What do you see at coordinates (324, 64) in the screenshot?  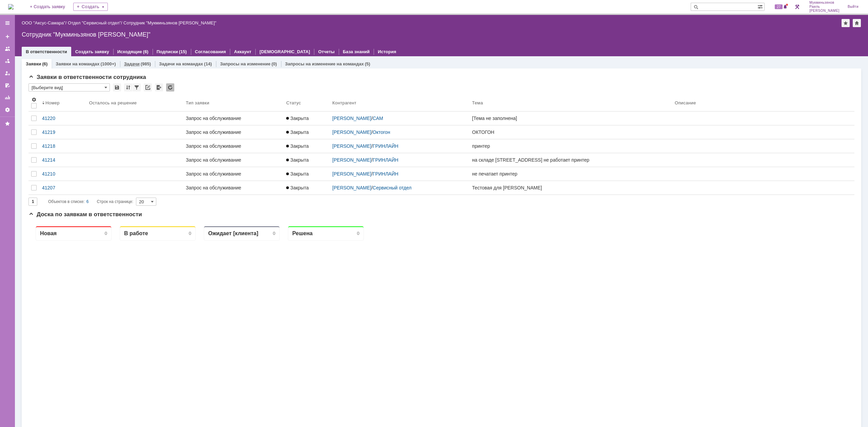 I see `a: Запросы на изменение на командах` at bounding box center [324, 64].